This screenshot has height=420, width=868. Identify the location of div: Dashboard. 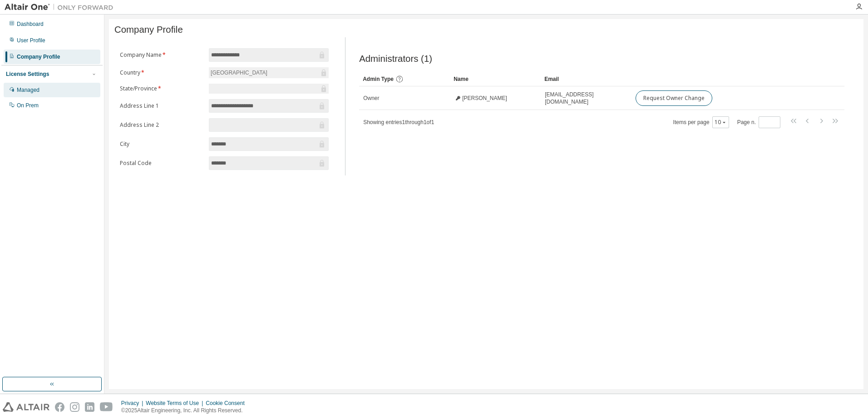
(30, 24).